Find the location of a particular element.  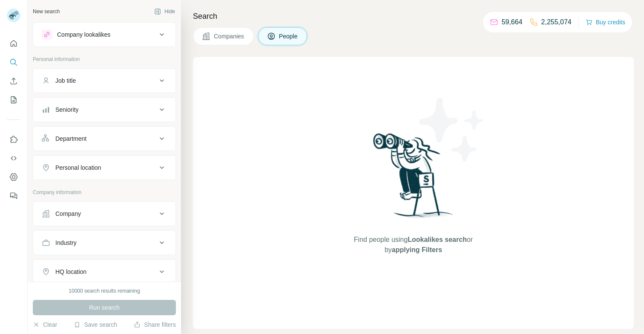

span: Companies is located at coordinates (229, 36).